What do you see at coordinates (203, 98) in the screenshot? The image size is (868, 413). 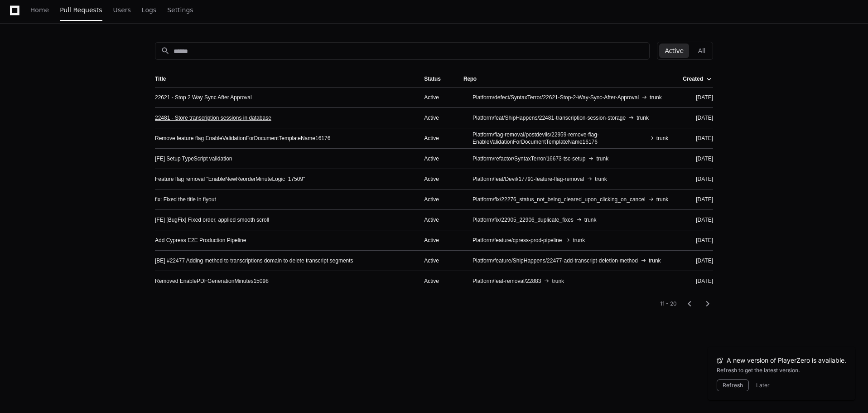 I see `a: 22621 - Stop 2 Way Sync After Approval` at bounding box center [203, 98].